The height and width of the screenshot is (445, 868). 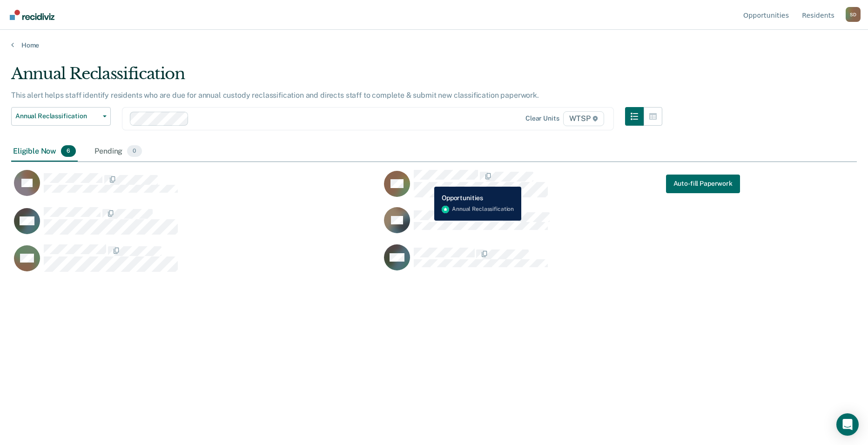 I want to click on button: Annual Reclassification, so click(x=61, y=116).